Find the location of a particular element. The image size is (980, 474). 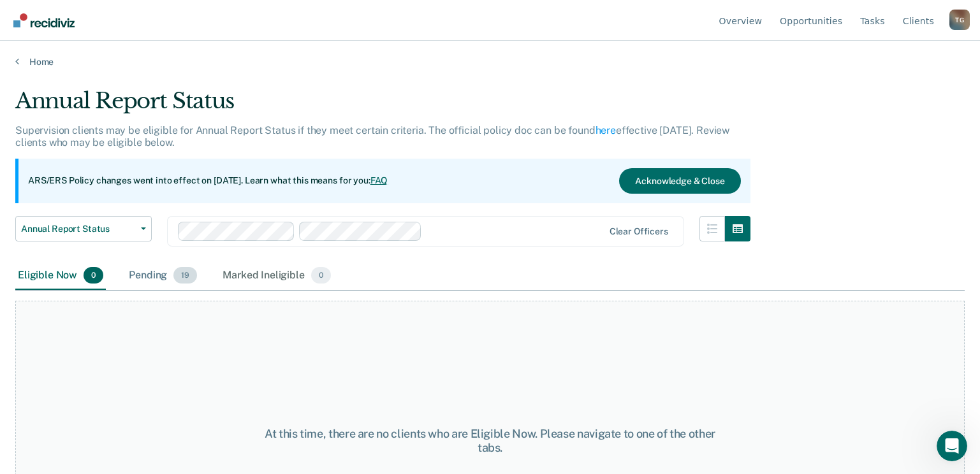

button: Acknowledge & Close is located at coordinates (679, 181).